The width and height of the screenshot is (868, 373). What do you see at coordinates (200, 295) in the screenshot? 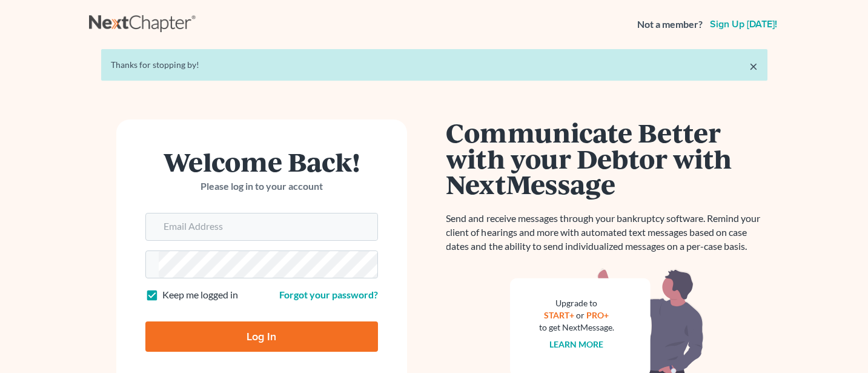
I see `label: Keep me logged in` at bounding box center [200, 295].